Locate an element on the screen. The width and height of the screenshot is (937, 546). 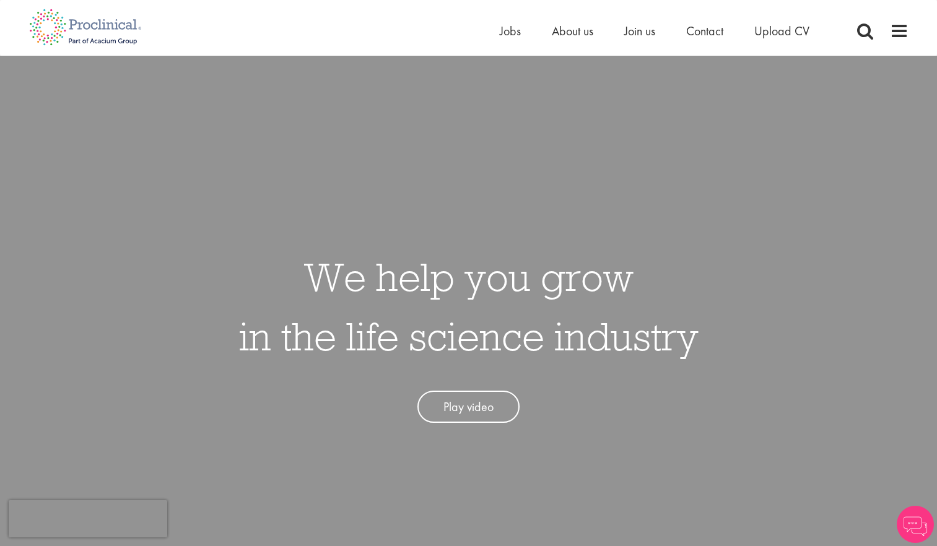
span: Contact is located at coordinates (705, 31).